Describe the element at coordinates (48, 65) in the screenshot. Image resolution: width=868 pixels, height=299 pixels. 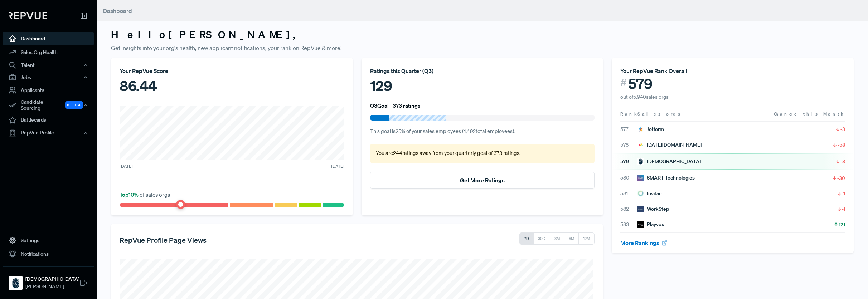
I see `button: Talent` at that location.